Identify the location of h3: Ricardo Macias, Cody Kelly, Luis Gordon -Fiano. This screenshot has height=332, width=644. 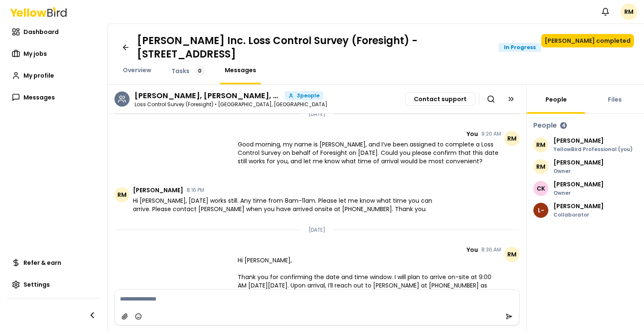
(208, 95).